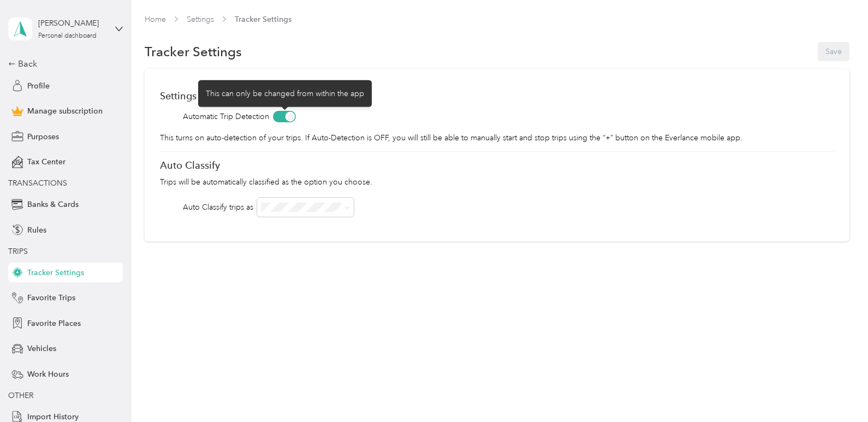 Image resolution: width=868 pixels, height=422 pixels. Describe the element at coordinates (497, 182) in the screenshot. I see `p: Trips will be automatically classified as the option you choose.` at that location.